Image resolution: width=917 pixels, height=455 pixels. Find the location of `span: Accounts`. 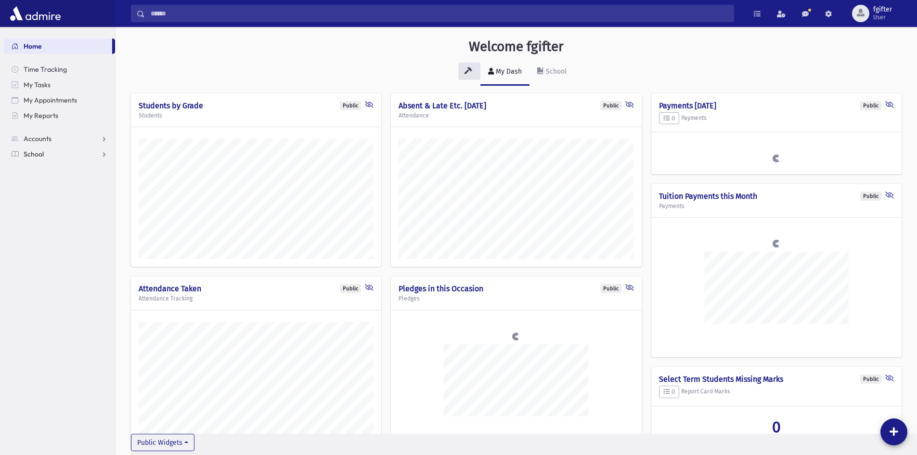

span: Accounts is located at coordinates (38, 139).